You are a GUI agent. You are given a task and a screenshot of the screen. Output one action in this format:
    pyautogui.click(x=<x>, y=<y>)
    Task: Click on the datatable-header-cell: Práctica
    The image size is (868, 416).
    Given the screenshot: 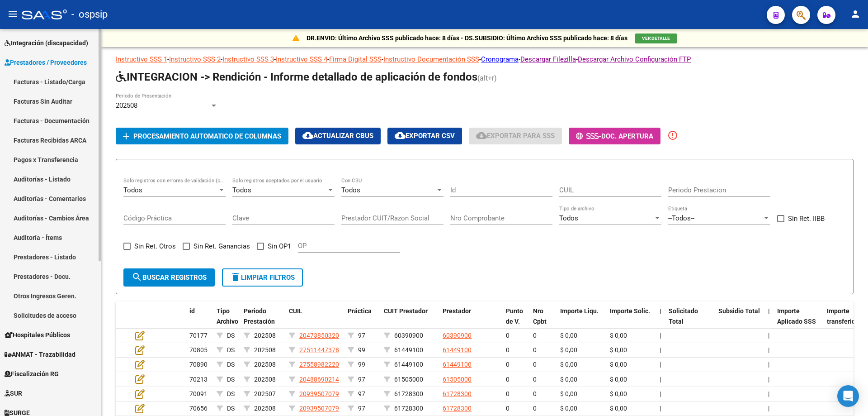 What is the action you would take?
    pyautogui.click(x=363, y=321)
    